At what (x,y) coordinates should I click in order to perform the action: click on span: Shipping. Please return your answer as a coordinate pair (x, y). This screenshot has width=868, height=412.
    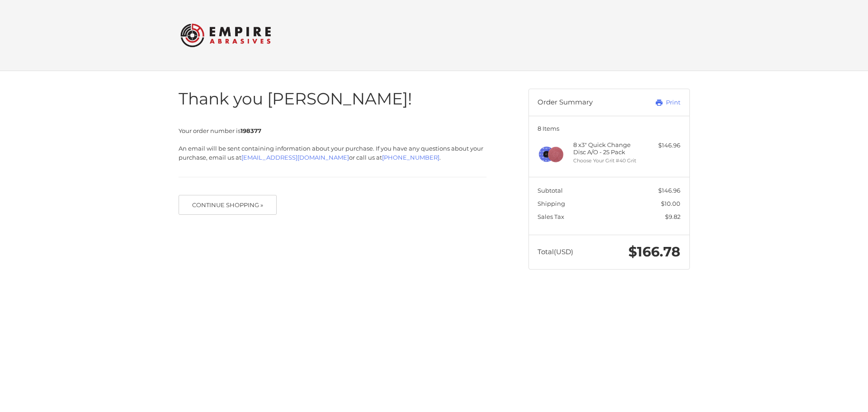
    Looking at the image, I should click on (551, 203).